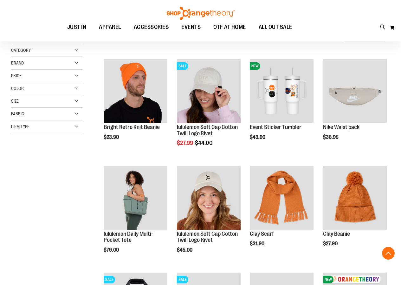  What do you see at coordinates (355, 91) in the screenshot?
I see `a: Main view of 2024 Convention Nike Waistpack` at bounding box center [355, 91].